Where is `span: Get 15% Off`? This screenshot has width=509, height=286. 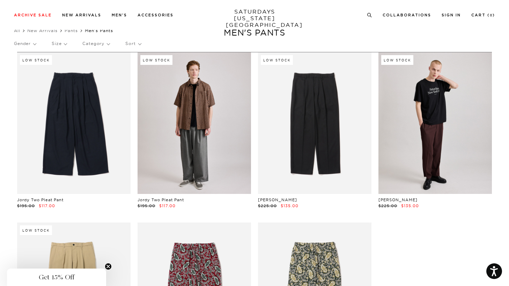 span: Get 15% Off is located at coordinates (57, 278).